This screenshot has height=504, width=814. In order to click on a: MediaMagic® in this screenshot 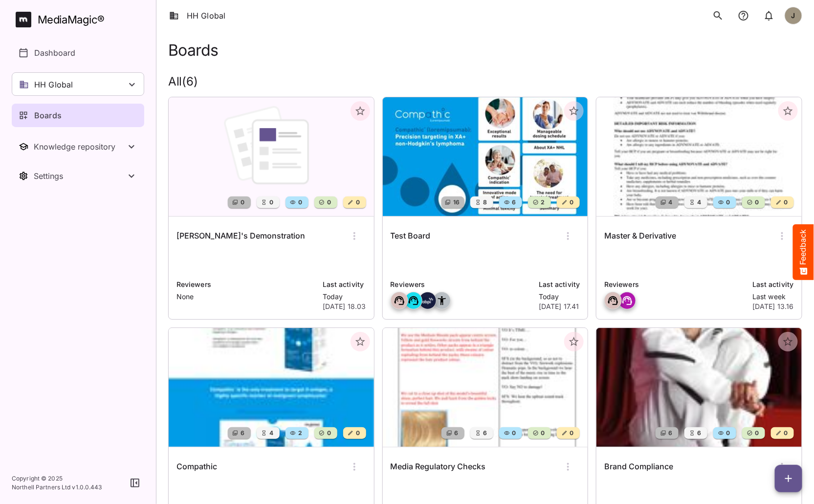, I will do `click(80, 20)`.